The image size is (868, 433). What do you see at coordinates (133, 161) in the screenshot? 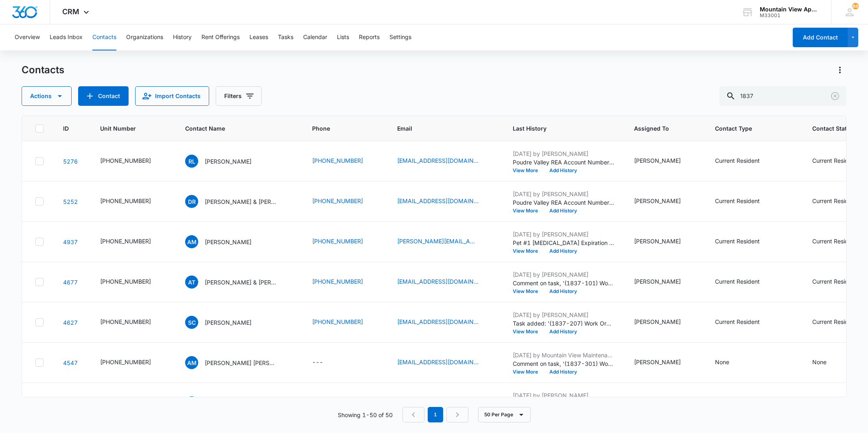
I see `div: Unit Number - 545-1837-206 - Select to Edit Field` at bounding box center [133, 161].